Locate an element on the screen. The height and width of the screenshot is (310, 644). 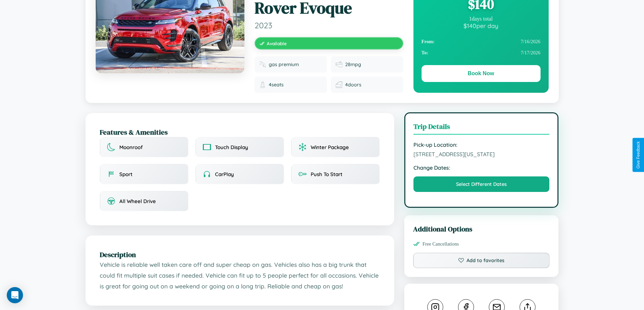
h3: Additional Options is located at coordinates (481, 229).